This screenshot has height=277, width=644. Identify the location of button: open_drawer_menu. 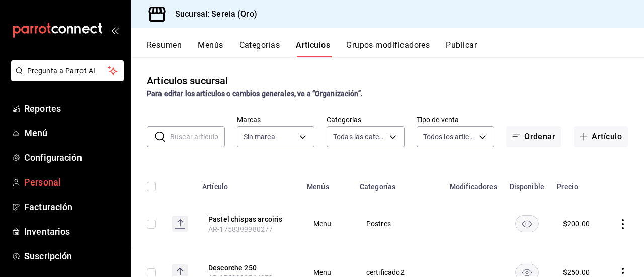
(115, 30).